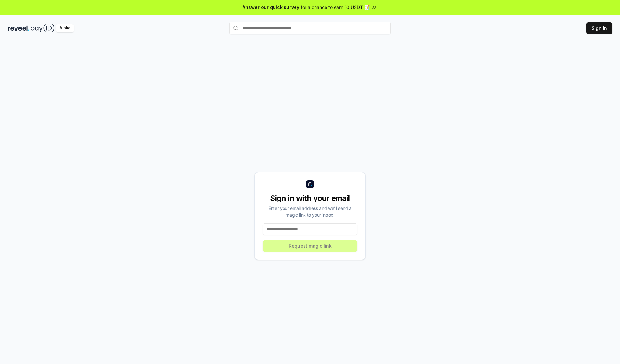 The height and width of the screenshot is (364, 620). What do you see at coordinates (65, 28) in the screenshot?
I see `div: Alpha` at bounding box center [65, 28].